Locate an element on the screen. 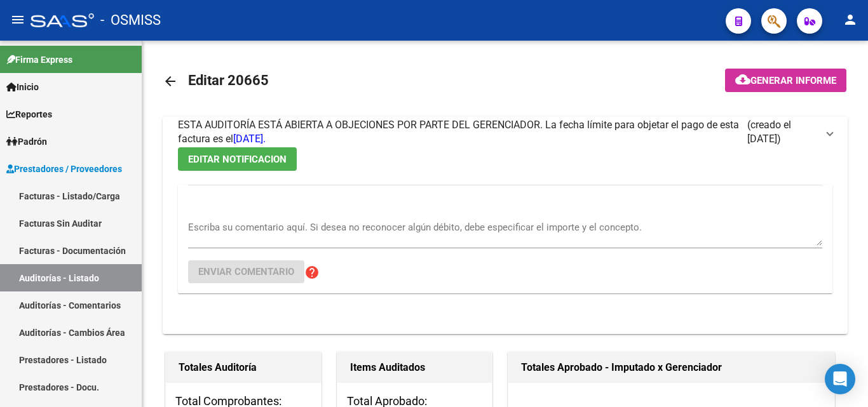  mat-icon: arrow_back is located at coordinates (170, 81).